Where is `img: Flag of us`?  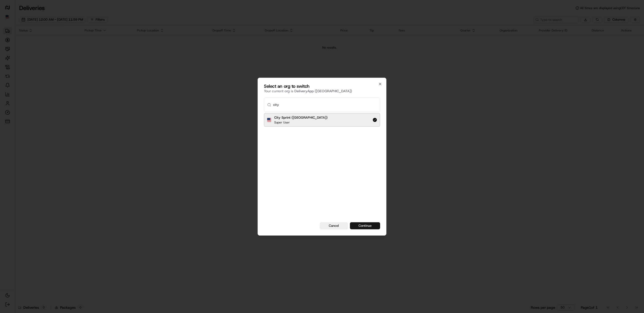
img: Flag of us is located at coordinates (269, 120).